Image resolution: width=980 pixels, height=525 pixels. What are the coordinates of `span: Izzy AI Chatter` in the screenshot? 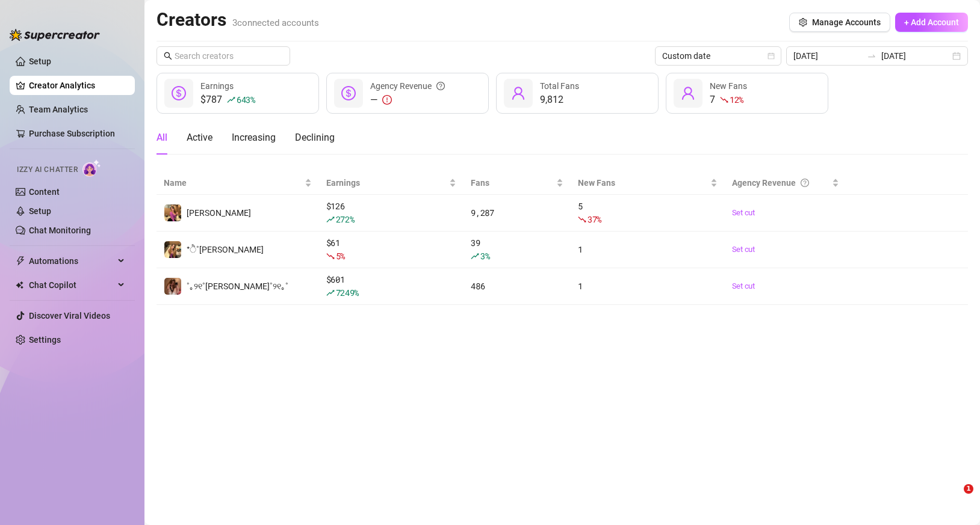 It's located at (47, 170).